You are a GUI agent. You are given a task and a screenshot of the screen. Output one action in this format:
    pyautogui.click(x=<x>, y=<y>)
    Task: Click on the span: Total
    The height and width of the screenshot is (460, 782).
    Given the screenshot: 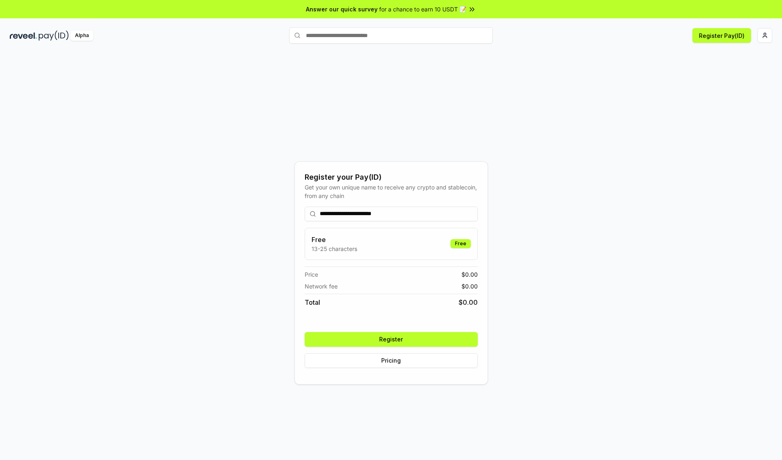 What is the action you would take?
    pyautogui.click(x=312, y=302)
    